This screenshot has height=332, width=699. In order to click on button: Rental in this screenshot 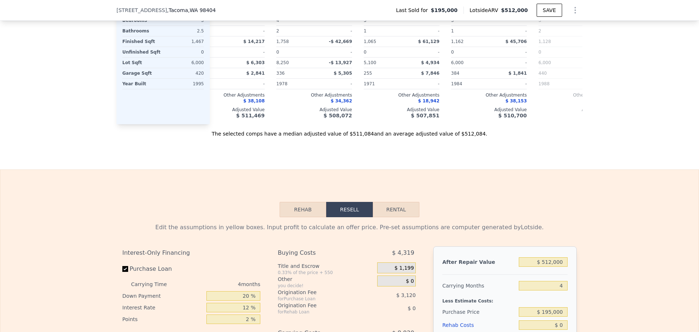, I will do `click(396, 209)`.